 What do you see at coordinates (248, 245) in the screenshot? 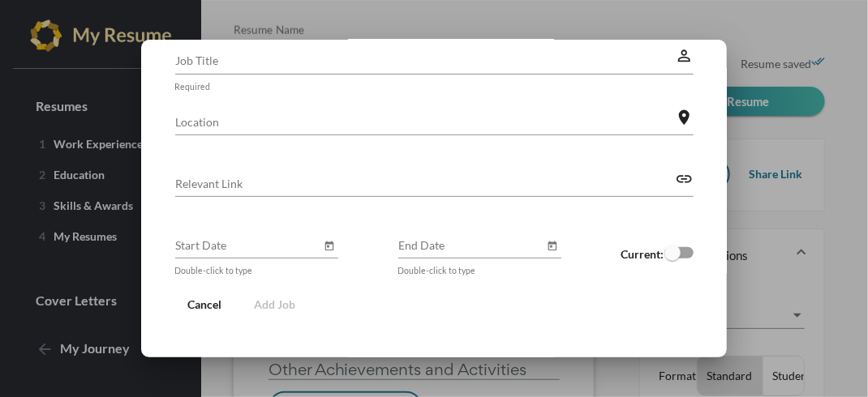
I see `input: Start Date` at bounding box center [248, 245].